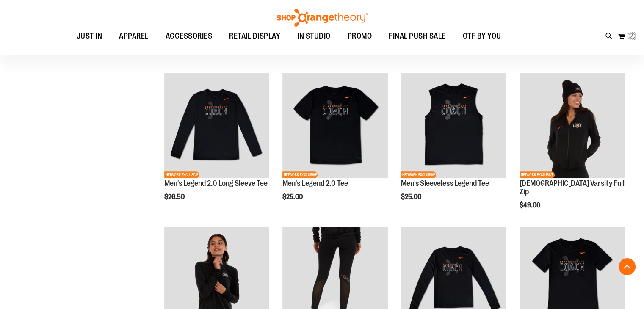 This screenshot has width=644, height=309. Describe the element at coordinates (481, 36) in the screenshot. I see `span: OTF BY YOU` at that location.